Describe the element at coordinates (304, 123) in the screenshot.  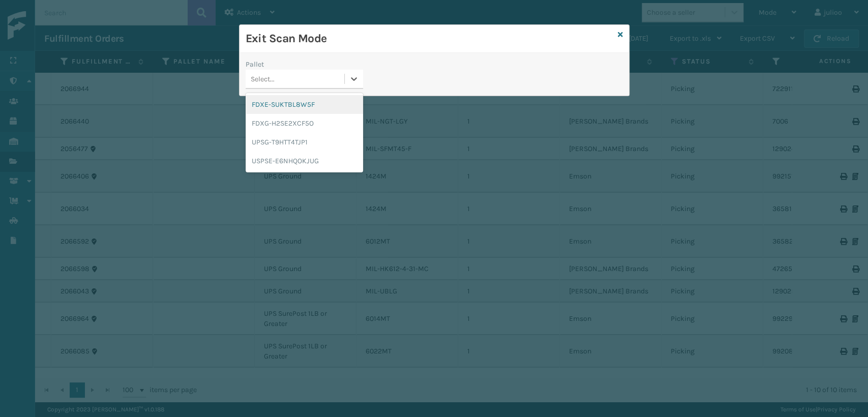
I see `div: FDXG-H2SE2XCF5O` at that location.